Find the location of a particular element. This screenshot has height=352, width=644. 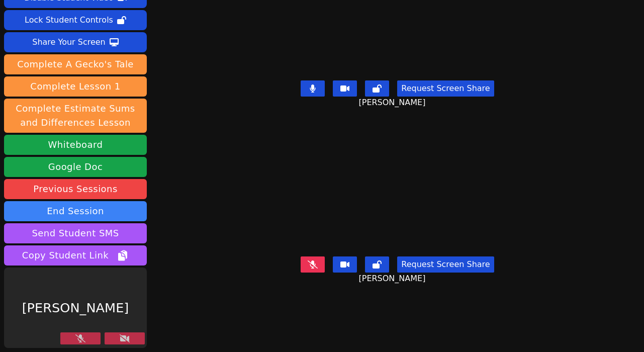

button: Lock Student Controls is located at coordinates (75, 20).